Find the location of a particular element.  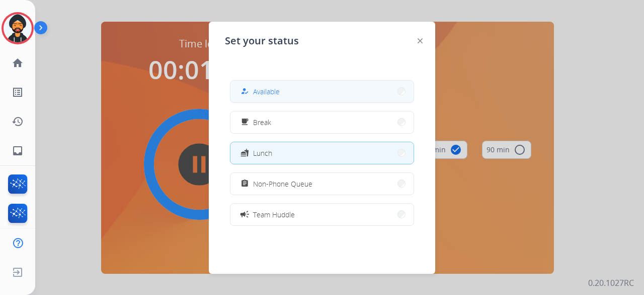

mat-icon: history is located at coordinates (17, 122).